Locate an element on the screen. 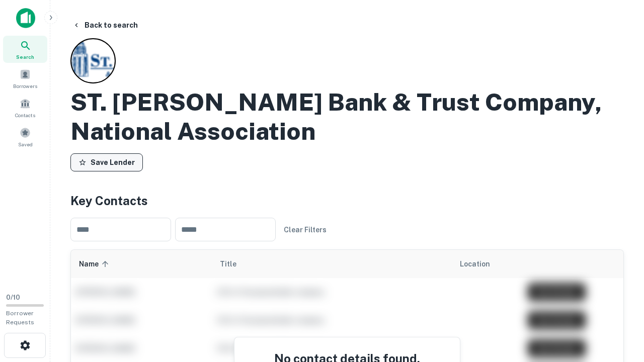 The width and height of the screenshot is (644, 362). div: Contacts is located at coordinates (25, 108).